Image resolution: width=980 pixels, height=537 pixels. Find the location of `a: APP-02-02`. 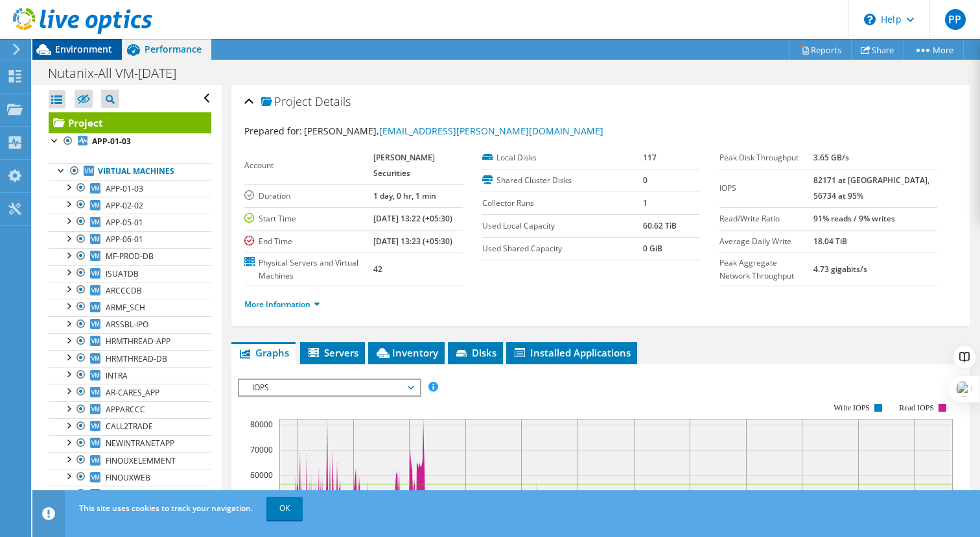

a: APP-02-02 is located at coordinates (129, 205).